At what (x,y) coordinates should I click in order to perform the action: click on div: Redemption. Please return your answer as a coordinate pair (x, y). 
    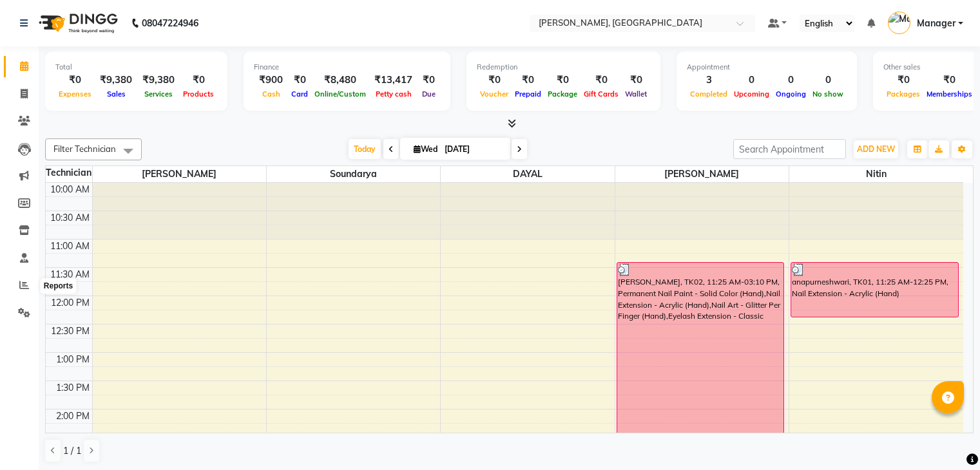
    Looking at the image, I should click on (563, 67).